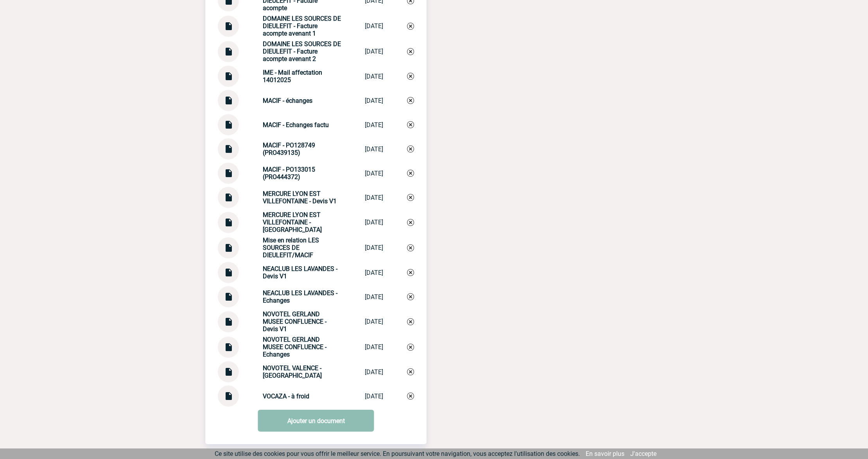 The width and height of the screenshot is (868, 459). I want to click on strong: VOCAZA - à froid, so click(286, 396).